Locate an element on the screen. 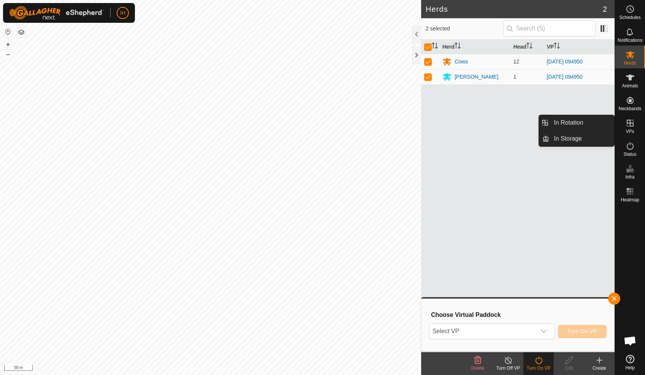  span: IH is located at coordinates (123, 13).